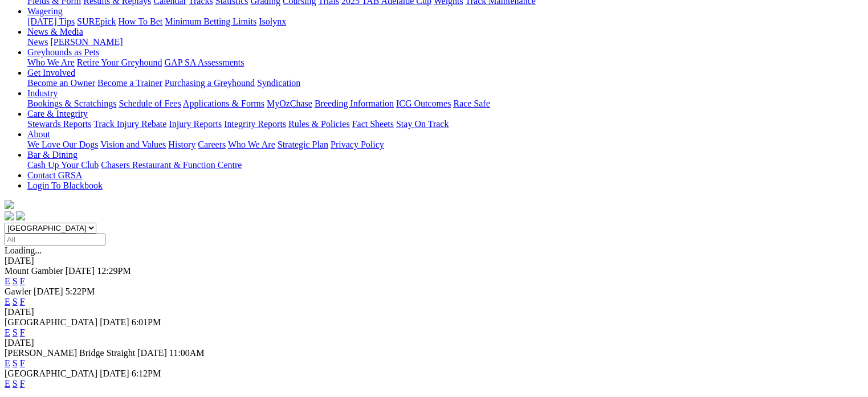  What do you see at coordinates (223, 103) in the screenshot?
I see `a: Applications & Forms` at bounding box center [223, 103].